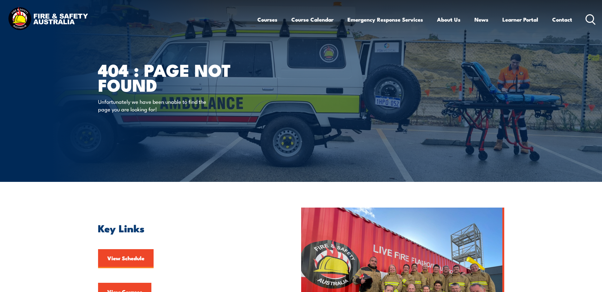 The height and width of the screenshot is (292, 602). I want to click on a: Learner Portal, so click(520, 19).